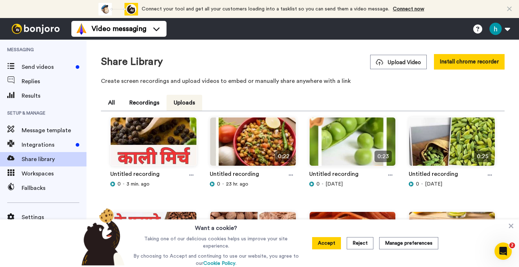 Image resolution: width=519 pixels, height=267 pixels. I want to click on span: Video messaging, so click(119, 29).